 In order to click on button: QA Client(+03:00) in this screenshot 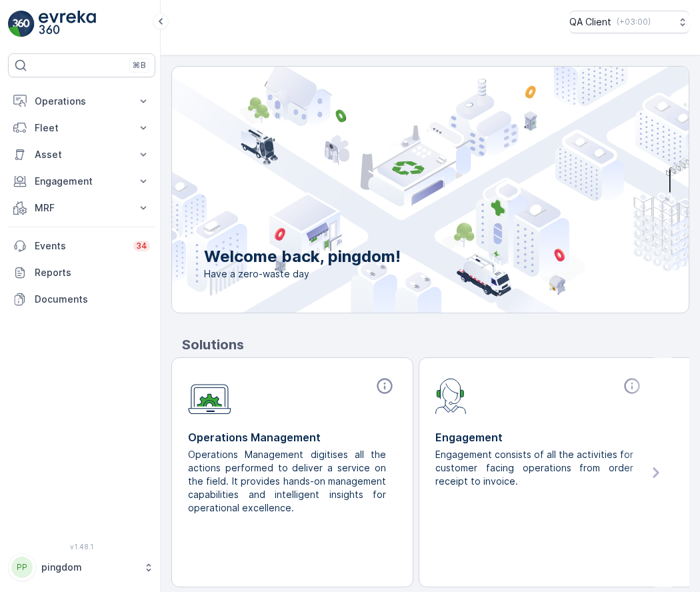, I will do `click(629, 22)`.